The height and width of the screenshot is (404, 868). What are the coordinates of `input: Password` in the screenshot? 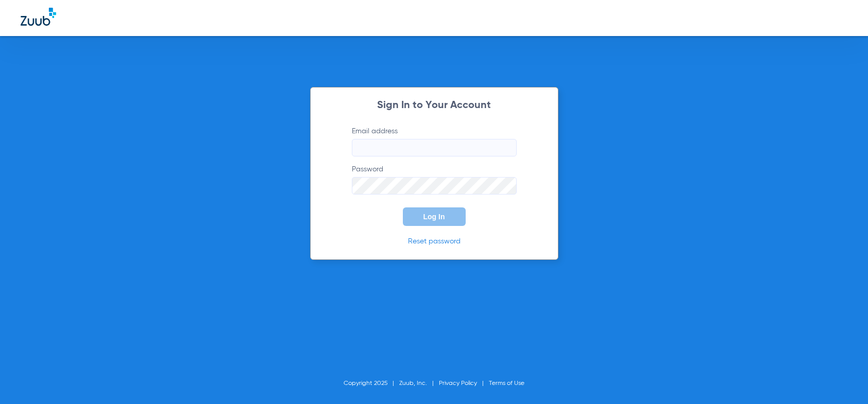 It's located at (434, 186).